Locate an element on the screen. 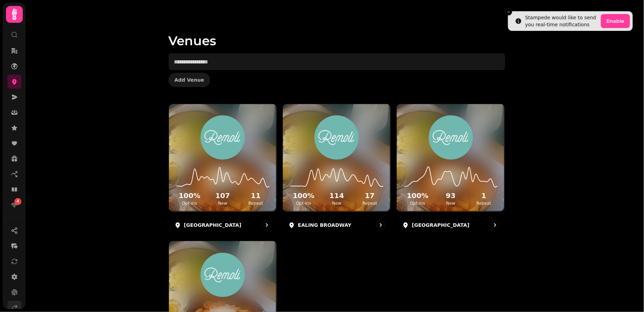 Image resolution: width=644 pixels, height=312 pixels. span: 4 is located at coordinates (18, 202).